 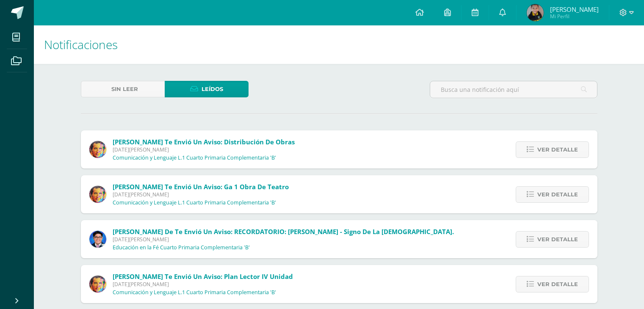 I want to click on p: Educación en la Fé Cuarto Primaria Complementaria 'B', so click(x=181, y=248).